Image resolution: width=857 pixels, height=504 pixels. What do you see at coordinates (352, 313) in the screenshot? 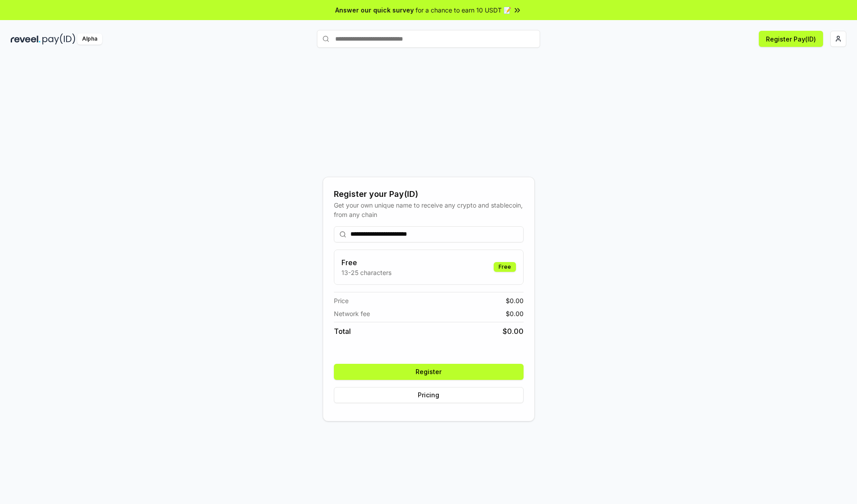
I see `span: Network fee` at bounding box center [352, 313].